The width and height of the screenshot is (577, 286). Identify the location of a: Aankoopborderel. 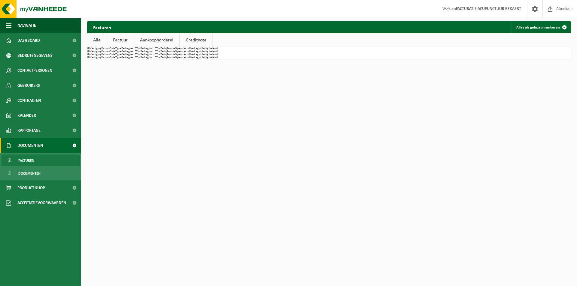
(156, 40).